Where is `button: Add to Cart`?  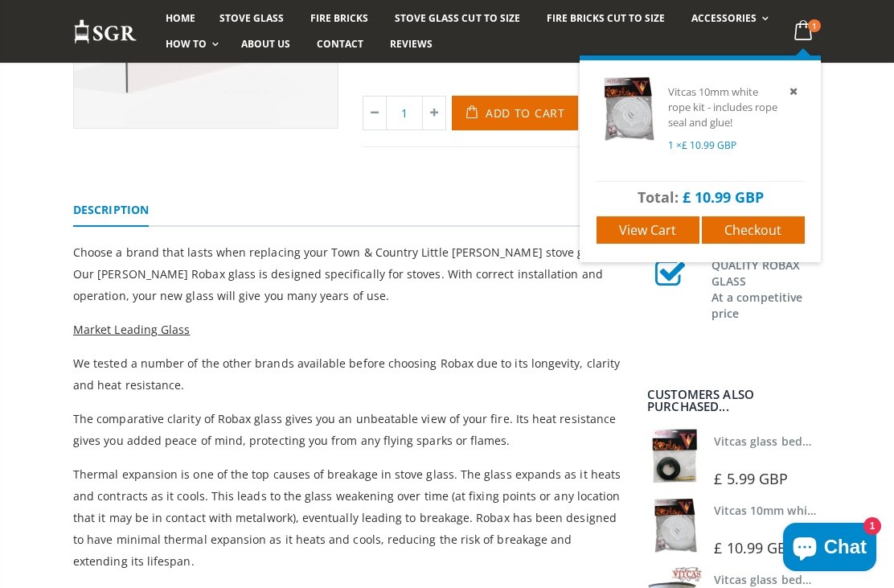 button: Add to Cart is located at coordinates (515, 113).